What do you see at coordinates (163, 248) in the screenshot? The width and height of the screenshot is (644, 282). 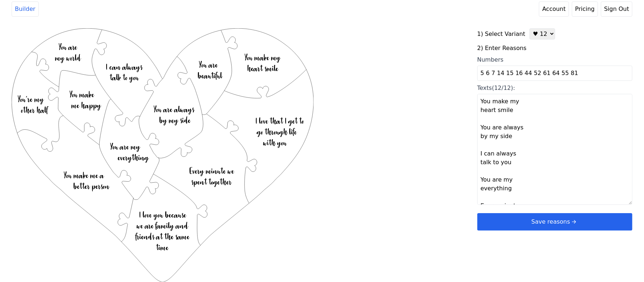 I see `text: time` at bounding box center [163, 248].